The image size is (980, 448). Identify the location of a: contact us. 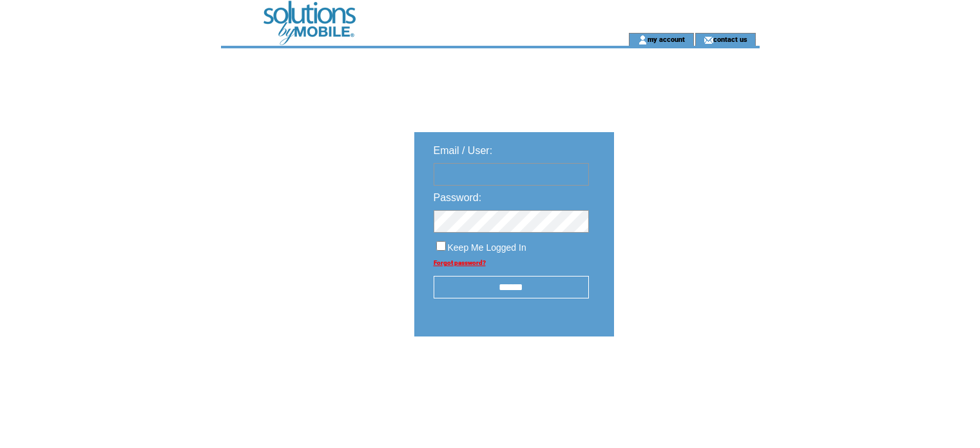
(730, 39).